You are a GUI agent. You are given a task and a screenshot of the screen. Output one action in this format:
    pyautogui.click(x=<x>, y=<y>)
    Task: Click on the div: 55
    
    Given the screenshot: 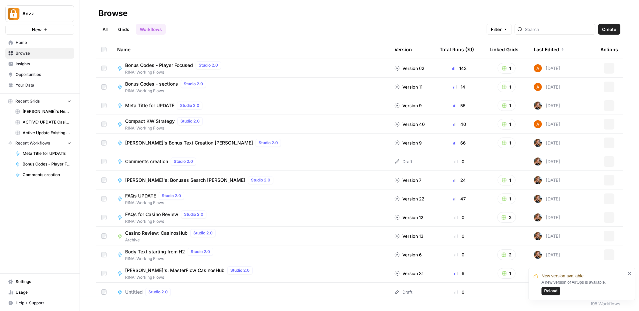 What is the action you would take?
    pyautogui.click(x=460, y=106)
    